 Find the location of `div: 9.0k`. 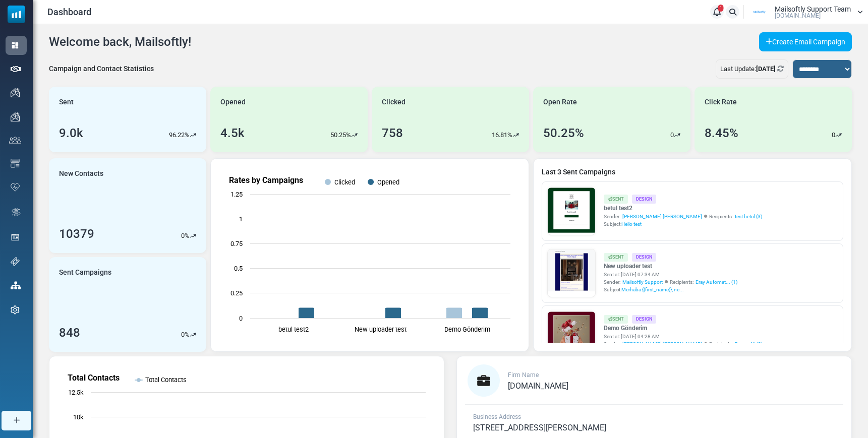

div: 9.0k is located at coordinates (71, 133).